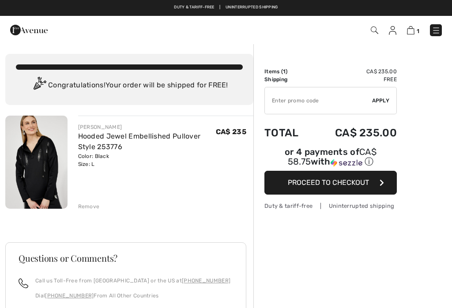 This screenshot has height=308, width=452. What do you see at coordinates (129, 86) in the screenshot?
I see `div: Congratulations! Your order will be shipped for FREE!` at bounding box center [129, 86].